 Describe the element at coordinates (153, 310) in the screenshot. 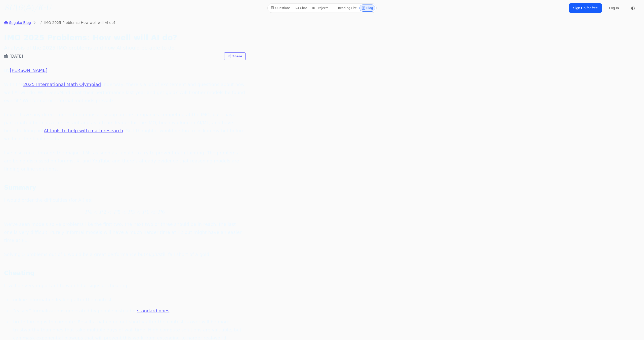

I see `a: standard ones` at that location.